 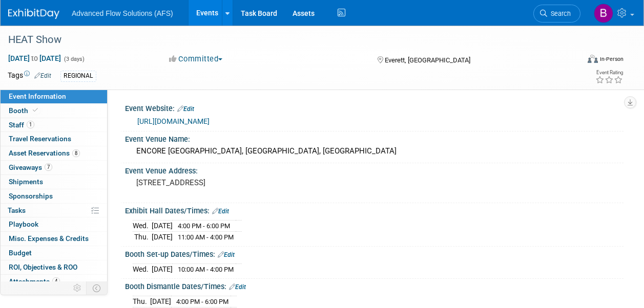 What do you see at coordinates (24, 111) in the screenshot?
I see `span: Booth` at bounding box center [24, 111].